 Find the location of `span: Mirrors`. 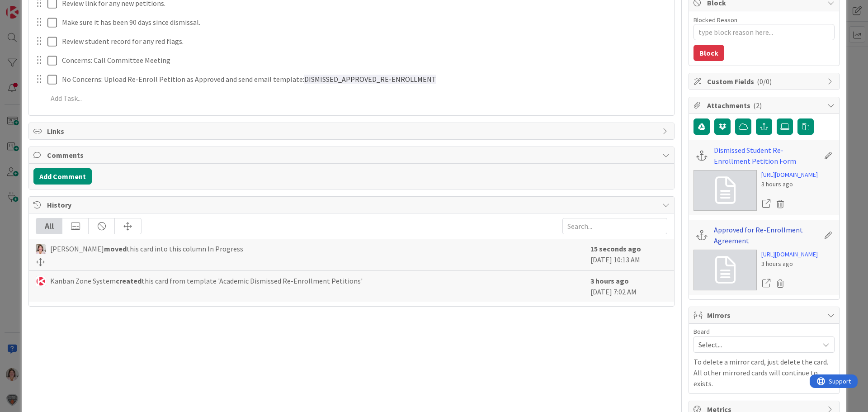

span: Mirrors is located at coordinates (765, 315).